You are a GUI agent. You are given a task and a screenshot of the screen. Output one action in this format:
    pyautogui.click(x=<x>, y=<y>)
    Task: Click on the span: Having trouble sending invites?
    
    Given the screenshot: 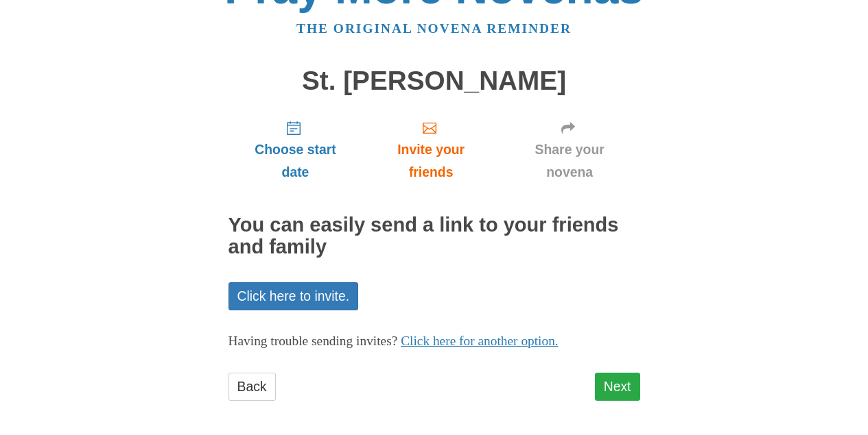 What is the action you would take?
    pyautogui.click(x=313, y=341)
    